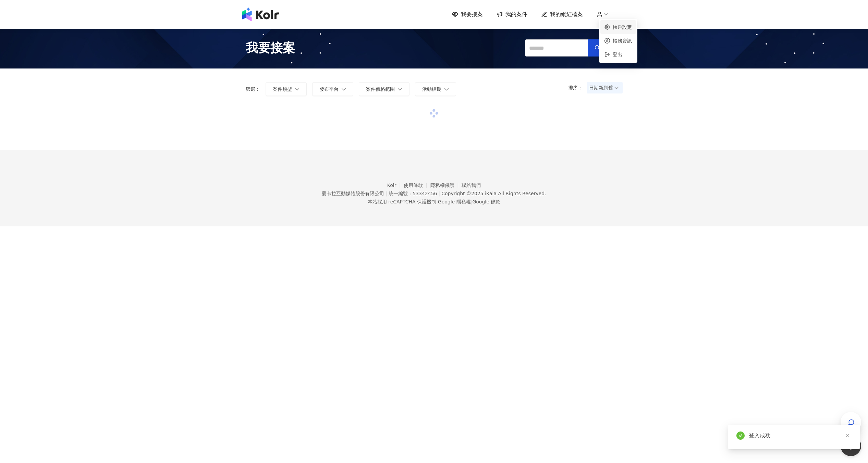 The image size is (868, 463). What do you see at coordinates (253, 89) in the screenshot?
I see `p: 篩選：` at bounding box center [253, 89].